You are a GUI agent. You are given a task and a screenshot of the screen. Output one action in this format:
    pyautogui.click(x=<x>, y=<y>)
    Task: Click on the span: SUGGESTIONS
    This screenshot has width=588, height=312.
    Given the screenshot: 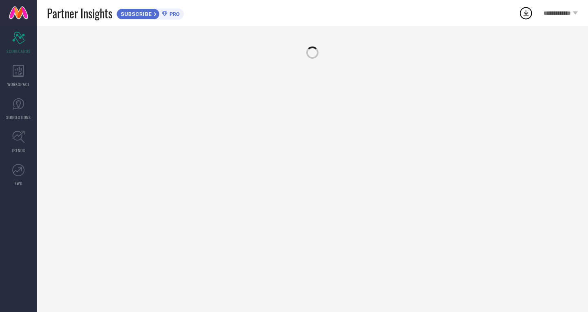 What is the action you would take?
    pyautogui.click(x=18, y=117)
    